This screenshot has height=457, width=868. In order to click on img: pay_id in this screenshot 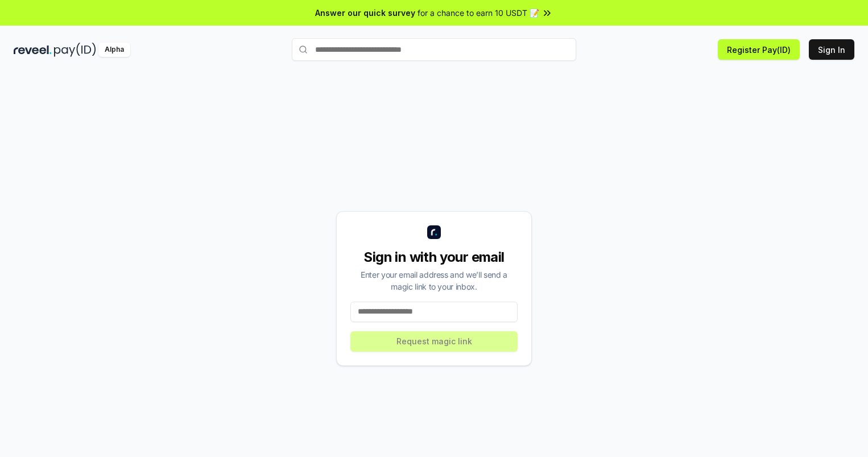, I will do `click(75, 49)`.